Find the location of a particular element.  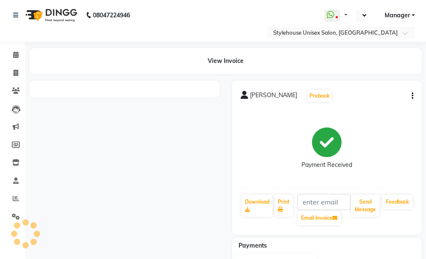

button: Prebook is located at coordinates (320, 96).